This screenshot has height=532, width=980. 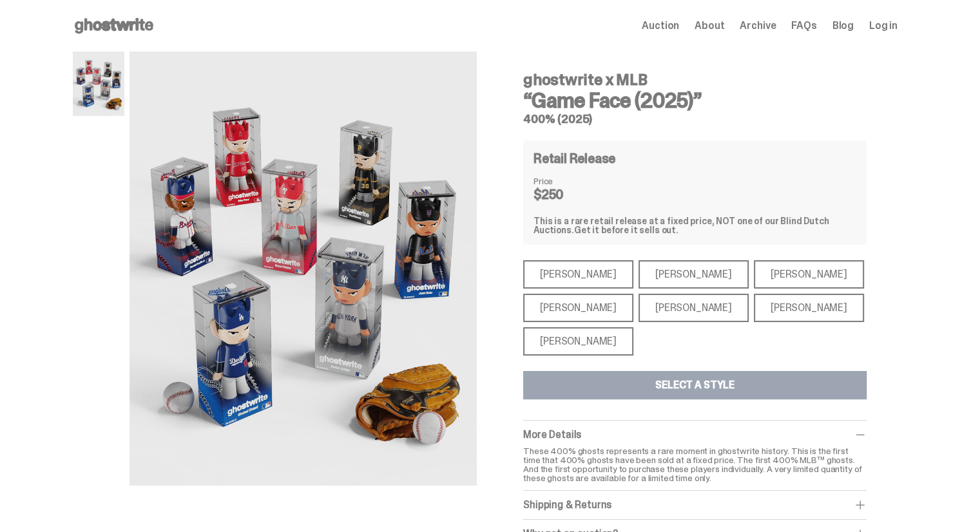 I want to click on p: These 400% ghosts represents a rare moment in ghostwrite history. This is the first time that 400..., so click(x=695, y=464).